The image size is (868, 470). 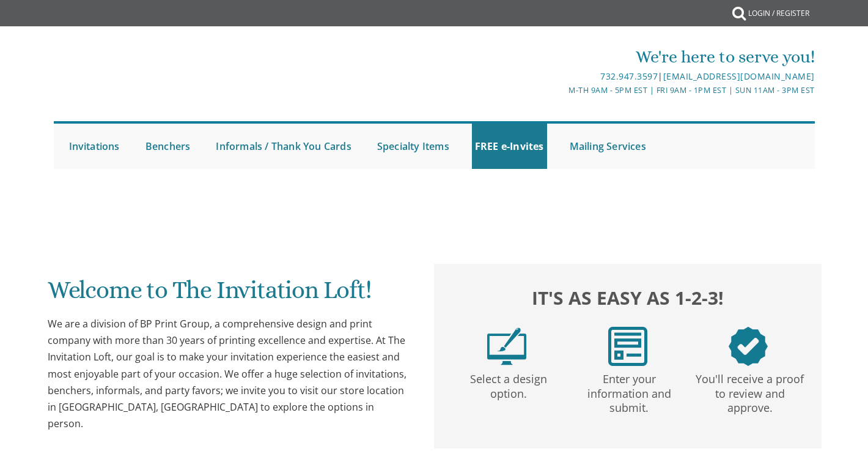 What do you see at coordinates (229, 374) in the screenshot?
I see `div: We are a division of BP Print Group, a comprehensive design and print company with more than 30 y...` at bounding box center [229, 374].